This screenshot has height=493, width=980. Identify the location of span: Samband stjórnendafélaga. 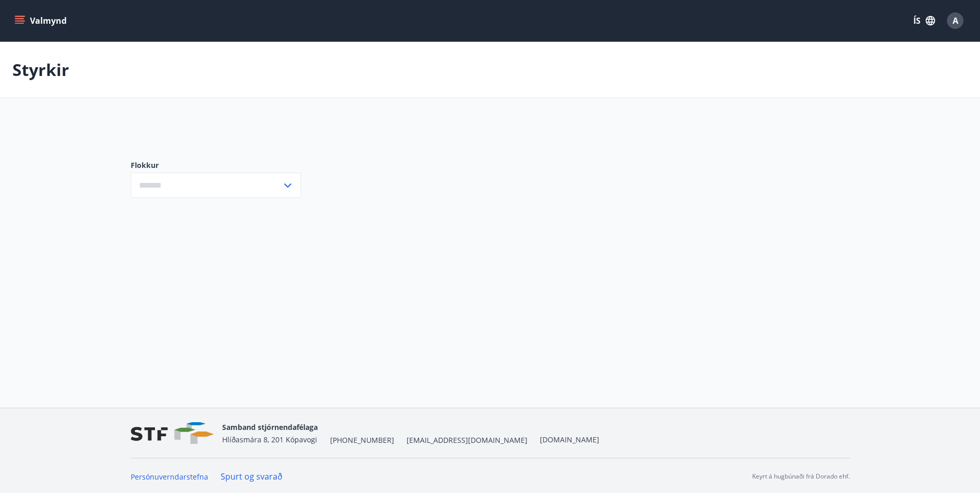
(269, 427).